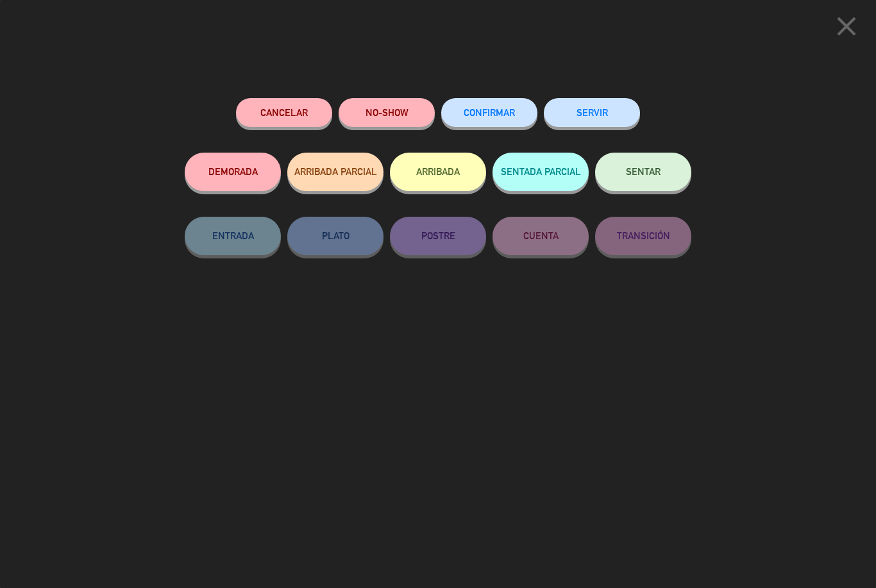  What do you see at coordinates (438, 236) in the screenshot?
I see `button: POSTRE` at bounding box center [438, 236].